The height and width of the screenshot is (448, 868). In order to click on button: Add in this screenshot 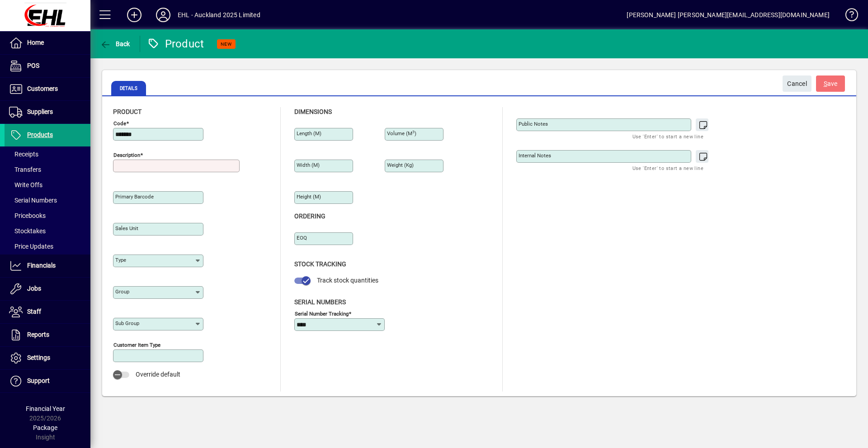, I will do `click(134, 15)`.